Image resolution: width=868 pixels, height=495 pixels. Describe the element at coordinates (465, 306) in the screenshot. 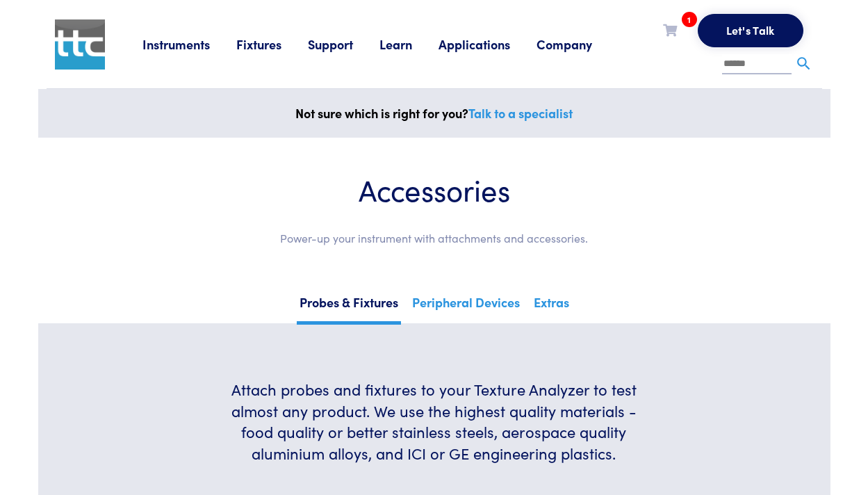

I see `a: Peripheral Devices` at that location.